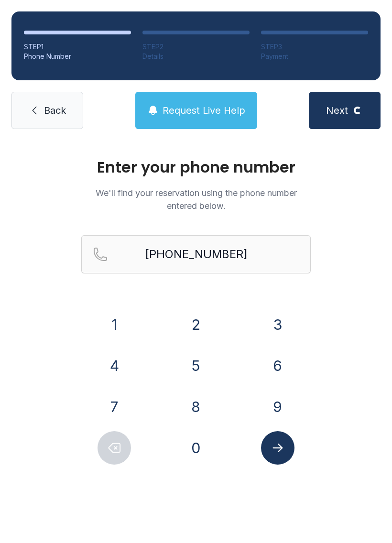  Describe the element at coordinates (196, 366) in the screenshot. I see `button: 5` at that location.